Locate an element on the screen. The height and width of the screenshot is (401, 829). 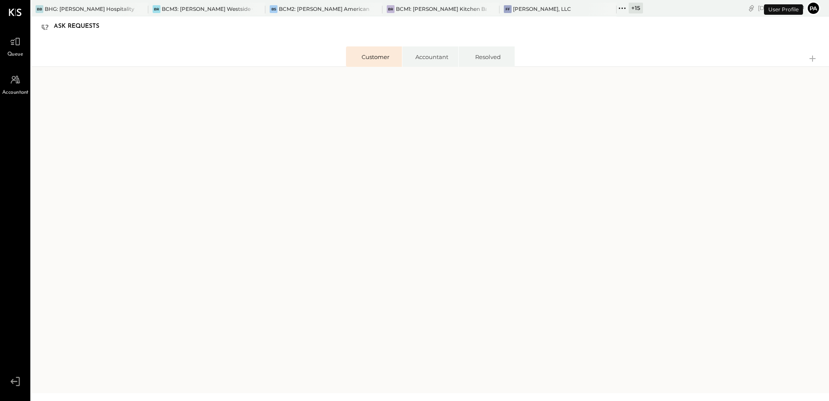
span: Accountant is located at coordinates (15, 93).